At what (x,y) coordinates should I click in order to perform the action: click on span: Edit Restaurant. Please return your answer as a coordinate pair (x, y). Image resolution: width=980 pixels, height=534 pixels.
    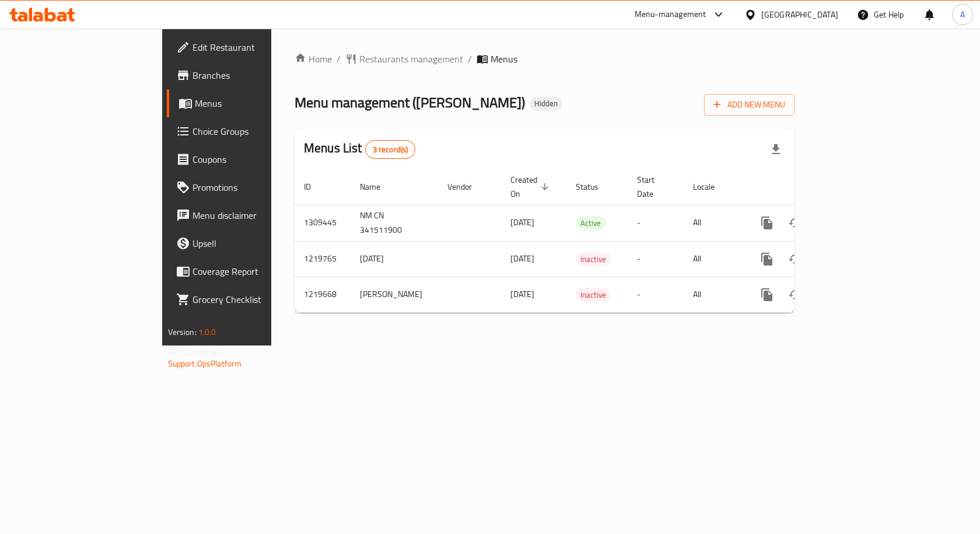
    Looking at the image, I should click on (254, 48).